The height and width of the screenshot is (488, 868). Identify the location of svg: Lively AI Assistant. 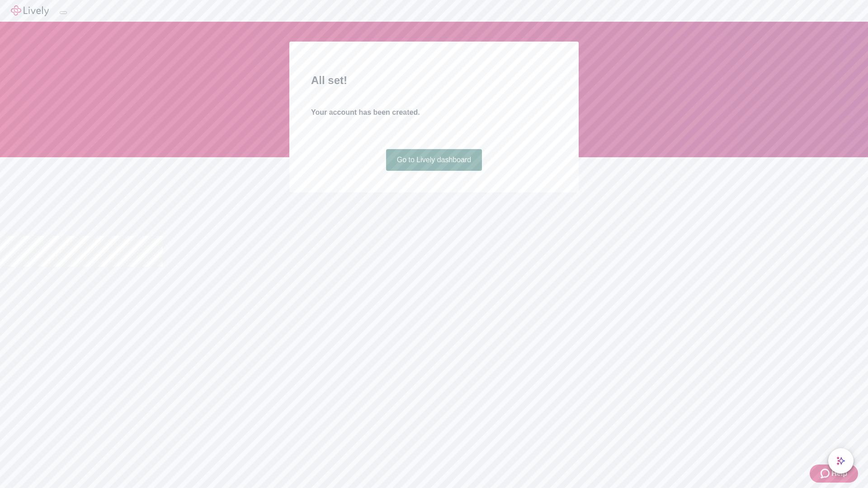
(841, 461).